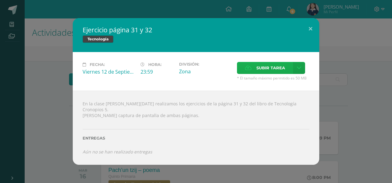 The width and height of the screenshot is (392, 183). What do you see at coordinates (310, 29) in the screenshot?
I see `button: Close (Esc)` at bounding box center [310, 29].